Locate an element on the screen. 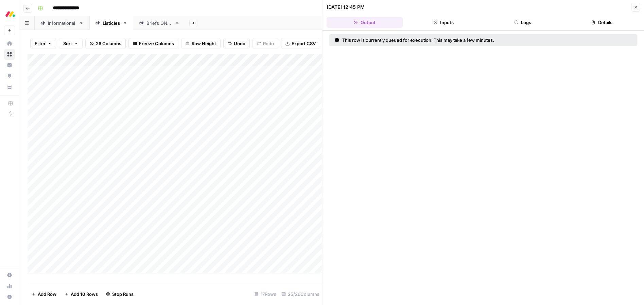 This screenshot has height=305, width=644. span: Add Row is located at coordinates (47, 294).